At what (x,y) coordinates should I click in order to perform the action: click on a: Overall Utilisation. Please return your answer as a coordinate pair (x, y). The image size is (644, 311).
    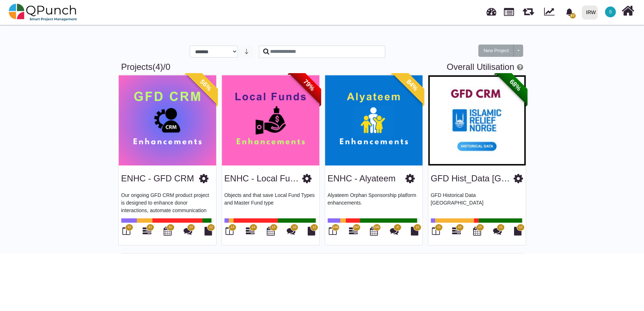
    Looking at the image, I should click on (480, 66).